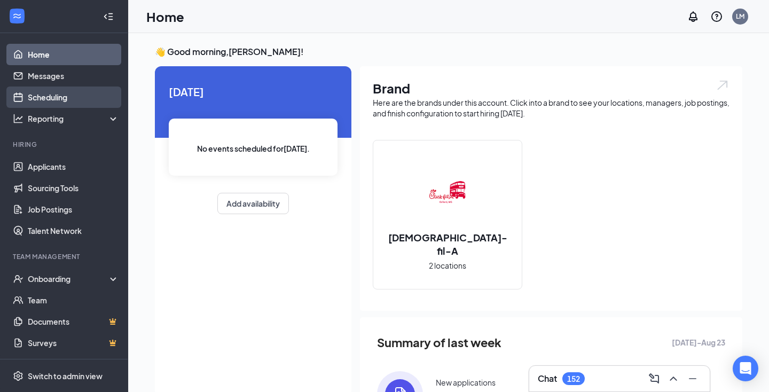  Describe the element at coordinates (439, 342) in the screenshot. I see `span: Summary of last week` at that location.